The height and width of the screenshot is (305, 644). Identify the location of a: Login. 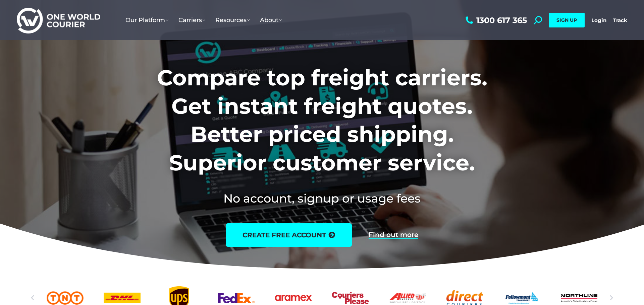
(599, 20).